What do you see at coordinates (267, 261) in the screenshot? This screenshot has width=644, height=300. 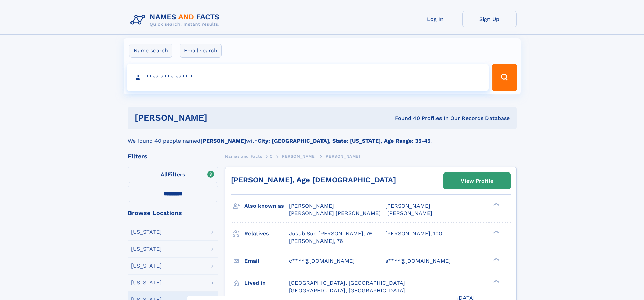 I see `h3: Email` at bounding box center [267, 261].